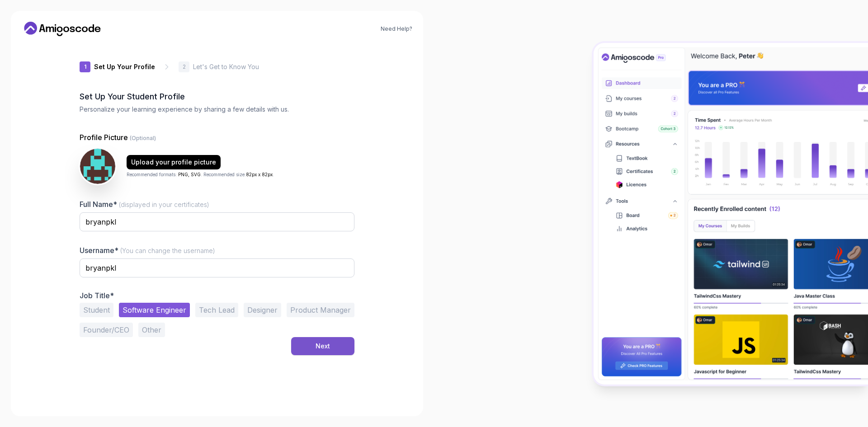 This screenshot has height=427, width=868. What do you see at coordinates (216, 310) in the screenshot?
I see `button: Tech Lead` at bounding box center [216, 310].